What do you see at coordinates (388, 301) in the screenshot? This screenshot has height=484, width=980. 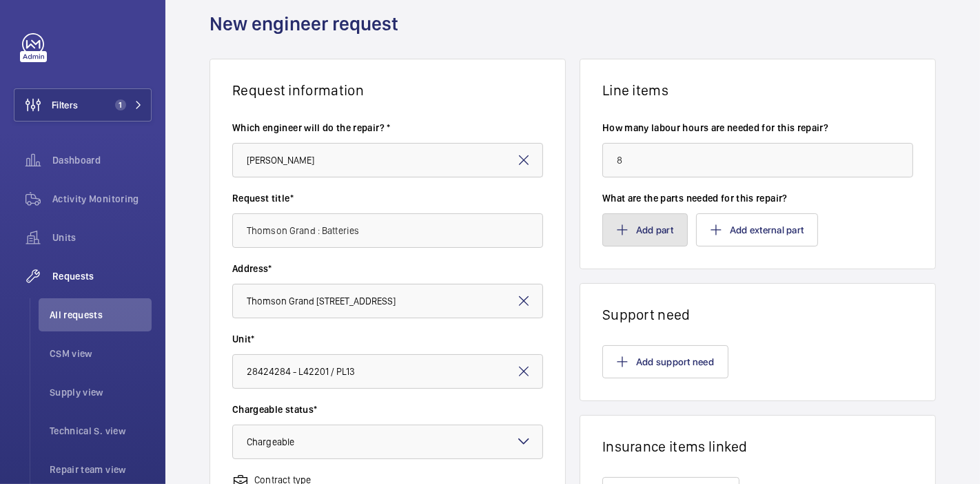 I see `input: Enter address` at bounding box center [388, 301].